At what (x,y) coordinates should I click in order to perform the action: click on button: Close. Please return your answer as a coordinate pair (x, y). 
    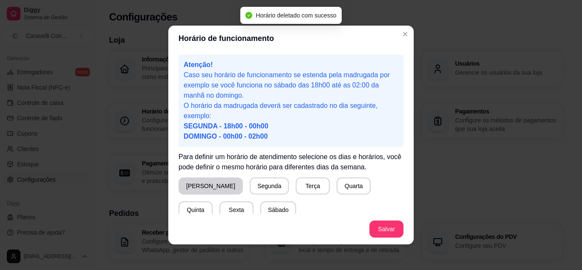
    Looking at the image, I should click on (405, 34).